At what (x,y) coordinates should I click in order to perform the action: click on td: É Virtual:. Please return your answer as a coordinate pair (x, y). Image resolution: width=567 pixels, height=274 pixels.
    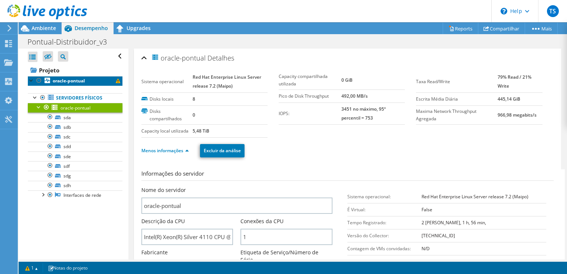
    Looking at the image, I should click on (384, 209).